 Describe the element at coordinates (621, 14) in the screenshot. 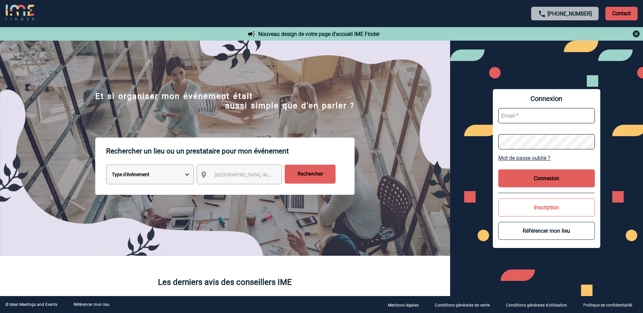

I see `p: Contact` at that location.